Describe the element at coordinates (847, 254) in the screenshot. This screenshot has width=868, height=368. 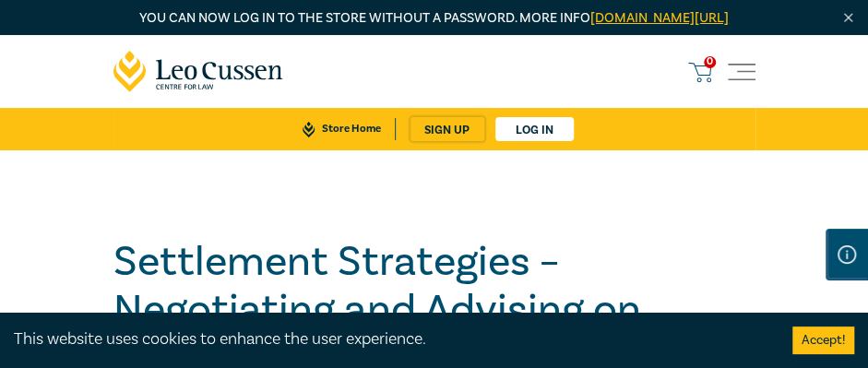
I see `img: Information Icon` at that location.